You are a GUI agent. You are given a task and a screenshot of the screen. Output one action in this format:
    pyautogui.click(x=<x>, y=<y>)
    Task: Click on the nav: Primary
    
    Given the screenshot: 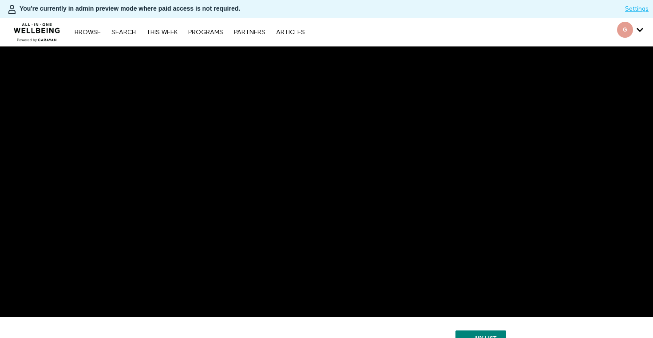 What is the action you would take?
    pyautogui.click(x=189, y=32)
    